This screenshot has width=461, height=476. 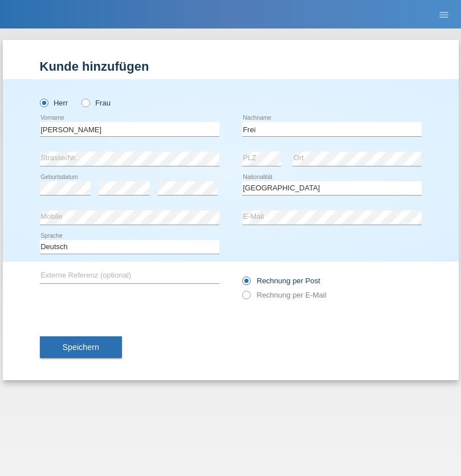 What do you see at coordinates (444, 15) in the screenshot?
I see `a: menu` at bounding box center [444, 15].